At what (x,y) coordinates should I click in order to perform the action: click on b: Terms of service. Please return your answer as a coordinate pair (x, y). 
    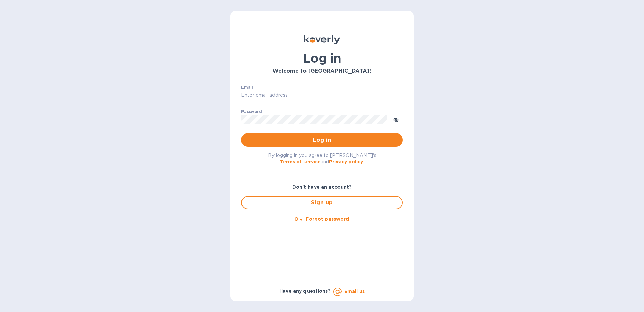
    Looking at the image, I should click on (300, 162).